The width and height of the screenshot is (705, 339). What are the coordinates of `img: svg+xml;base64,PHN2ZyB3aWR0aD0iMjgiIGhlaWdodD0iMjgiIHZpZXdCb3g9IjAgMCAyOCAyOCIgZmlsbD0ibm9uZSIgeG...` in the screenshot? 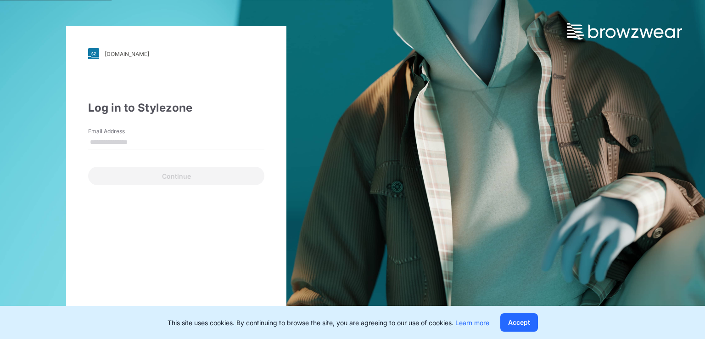 It's located at (94, 54).